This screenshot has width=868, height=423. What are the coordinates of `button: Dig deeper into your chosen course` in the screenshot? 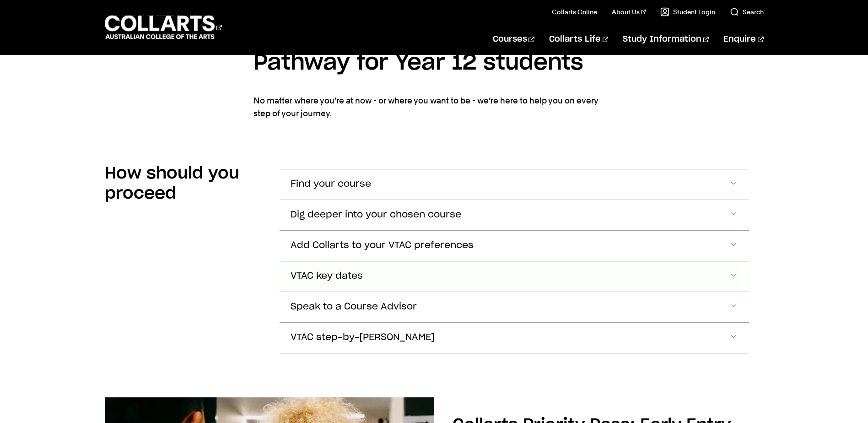 It's located at (515, 215).